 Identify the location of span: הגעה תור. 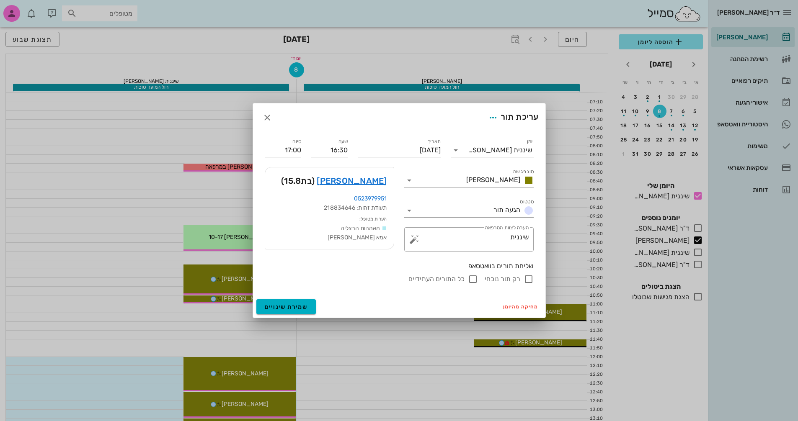
(507, 210).